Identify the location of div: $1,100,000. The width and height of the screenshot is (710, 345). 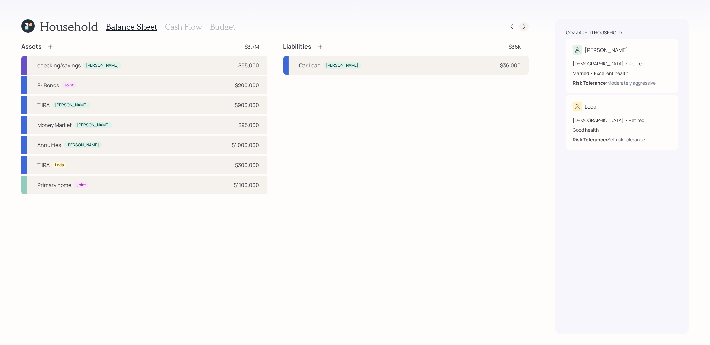
(246, 185).